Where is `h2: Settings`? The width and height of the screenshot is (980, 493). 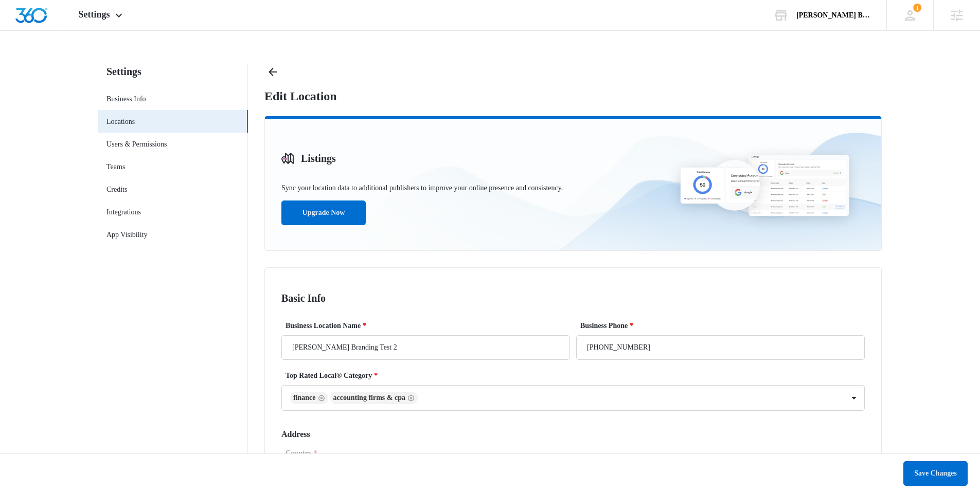
h2: Settings is located at coordinates (173, 72).